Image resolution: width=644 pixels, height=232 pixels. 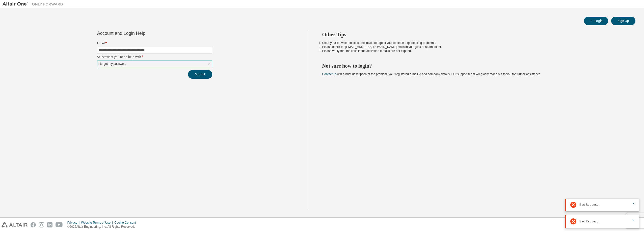 What do you see at coordinates (34, 4) in the screenshot?
I see `img: Altair One` at bounding box center [34, 4].